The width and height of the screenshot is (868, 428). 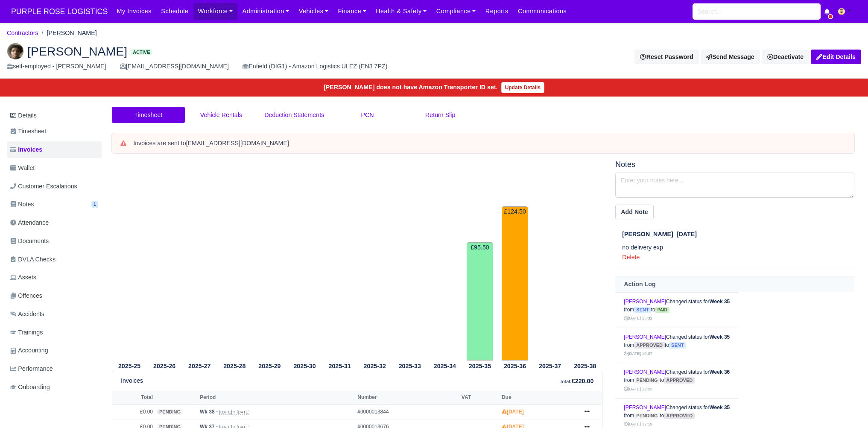 I want to click on th: Total, so click(x=133, y=397).